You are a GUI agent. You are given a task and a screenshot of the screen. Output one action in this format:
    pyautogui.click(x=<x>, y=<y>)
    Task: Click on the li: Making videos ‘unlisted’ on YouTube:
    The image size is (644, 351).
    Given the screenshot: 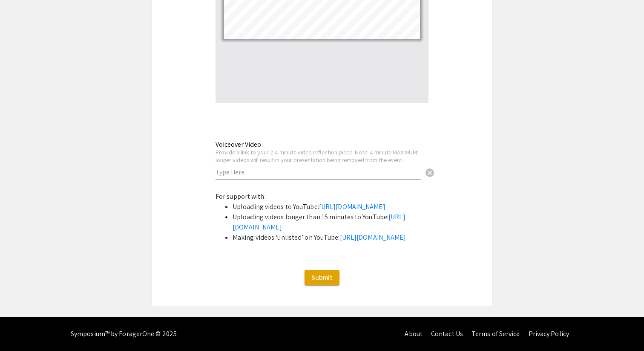 What is the action you would take?
    pyautogui.click(x=331, y=238)
    